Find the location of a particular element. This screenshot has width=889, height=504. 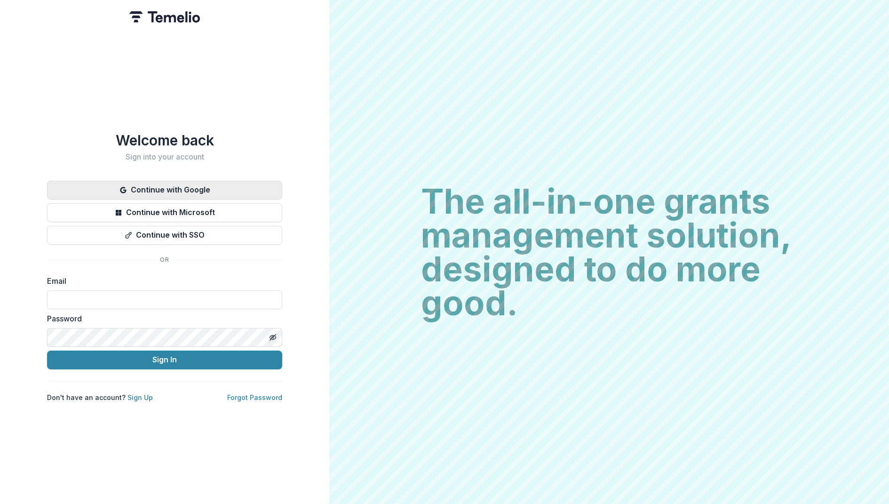

button: Continue with Microsoft is located at coordinates (165, 213).